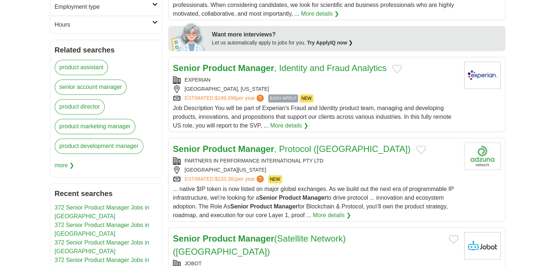 The height and width of the screenshot is (266, 555). Describe the element at coordinates (312, 117) in the screenshot. I see `span: Job Description You will be part of Experian's Fraud and Identity product team, managing and deve...` at that location.